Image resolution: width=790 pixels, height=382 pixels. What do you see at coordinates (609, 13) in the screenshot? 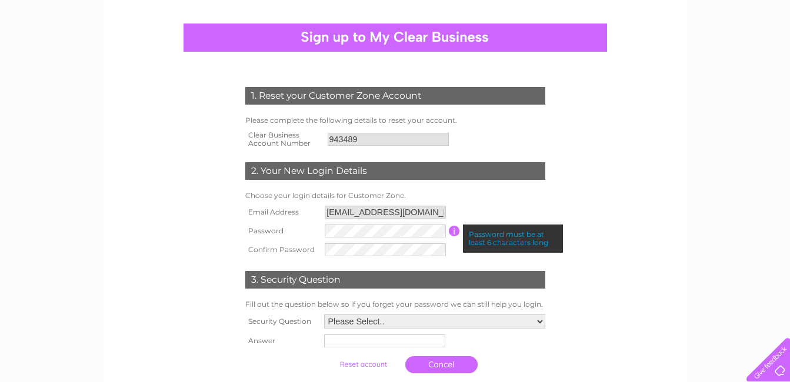
I see `a: 0333 014 3131` at bounding box center [609, 13].